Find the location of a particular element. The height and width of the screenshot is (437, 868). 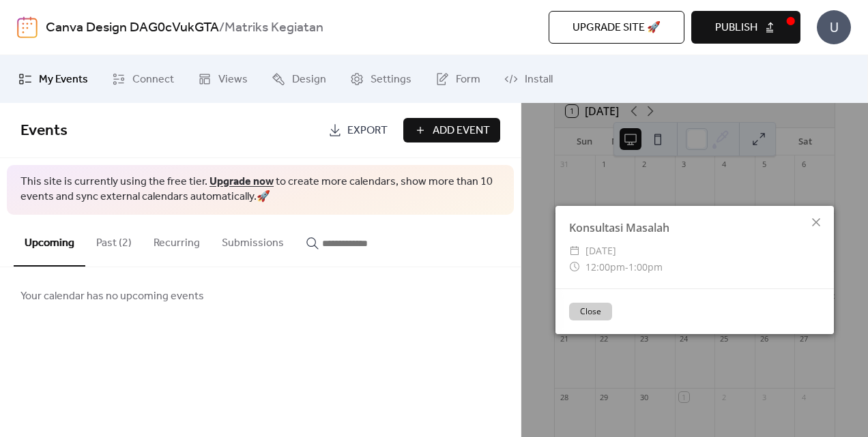

button: Recurring is located at coordinates (176, 240).